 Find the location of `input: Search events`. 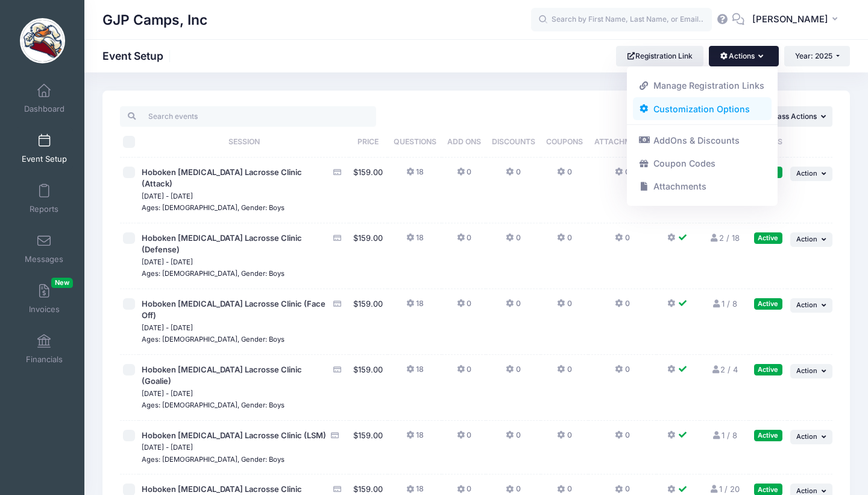

input: Search events is located at coordinates (248, 116).